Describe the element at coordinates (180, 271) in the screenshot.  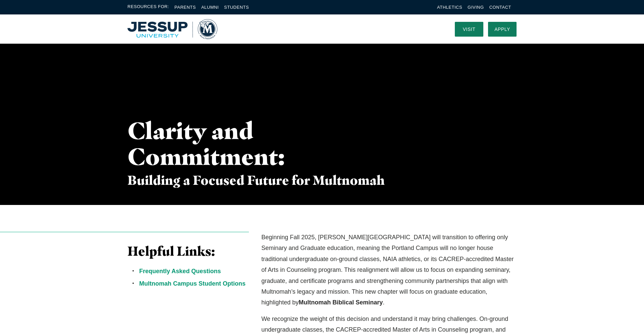
I see `a: Frequently Asked Questions` at that location.